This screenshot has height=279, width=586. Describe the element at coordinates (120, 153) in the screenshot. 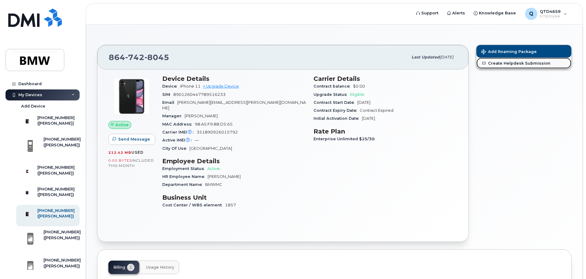

I see `span: 212.42 MB` at that location.